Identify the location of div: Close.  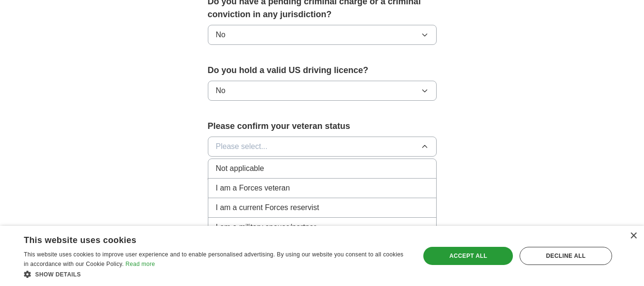
(633, 235).